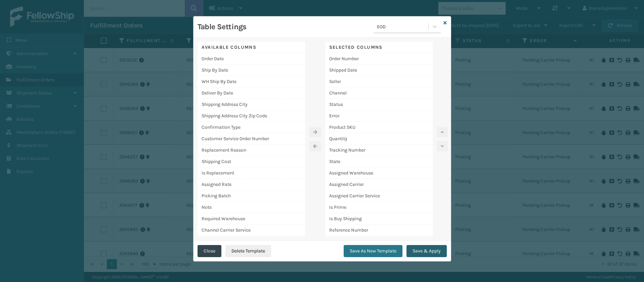 This screenshot has width=644, height=282. I want to click on div: Selected Columns, so click(379, 47).